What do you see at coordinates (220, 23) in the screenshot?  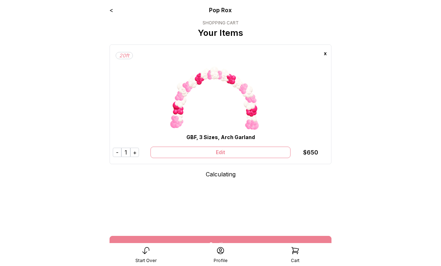 I see `div: SHOPPING CART` at bounding box center [220, 23].